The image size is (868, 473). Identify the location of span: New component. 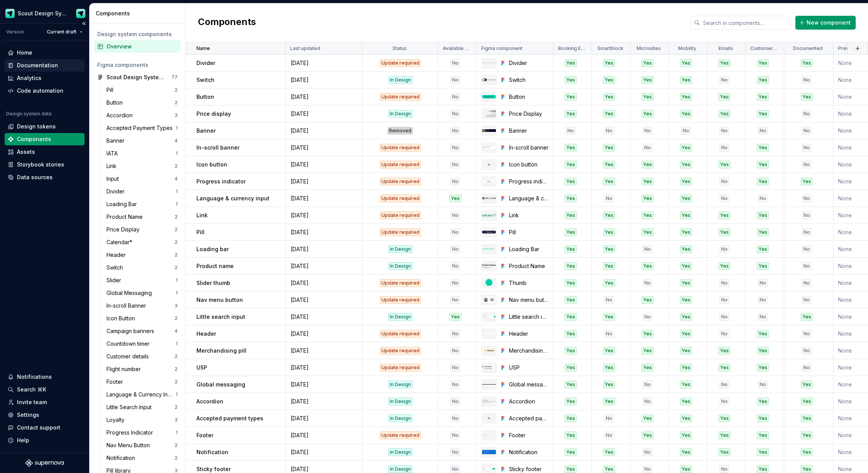
(828, 23).